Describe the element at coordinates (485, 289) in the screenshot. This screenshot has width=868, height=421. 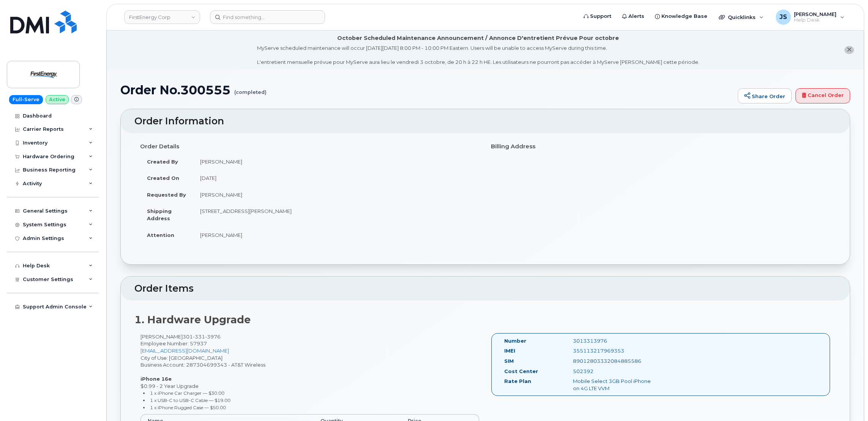
I see `h2: Order Items` at that location.